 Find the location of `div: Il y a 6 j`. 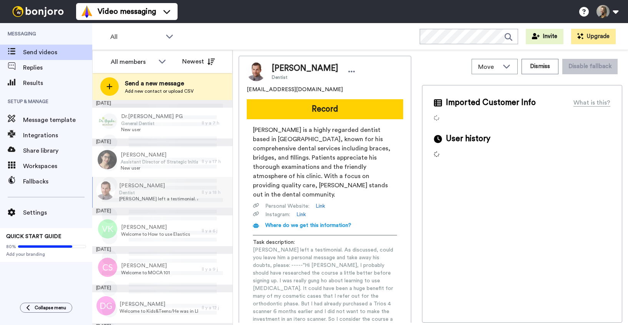

div: Il y a 6 j is located at coordinates (215, 231).